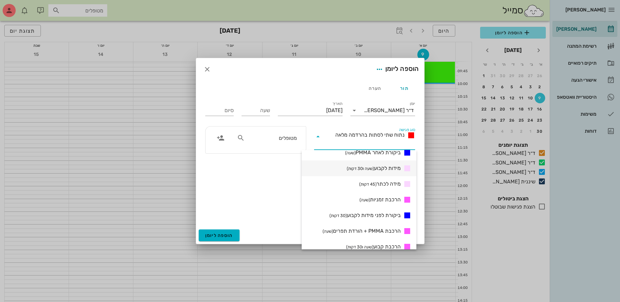 The height and width of the screenshot is (302, 620). I want to click on div: שליחת תורים בוואטסאפ, so click(310, 212).